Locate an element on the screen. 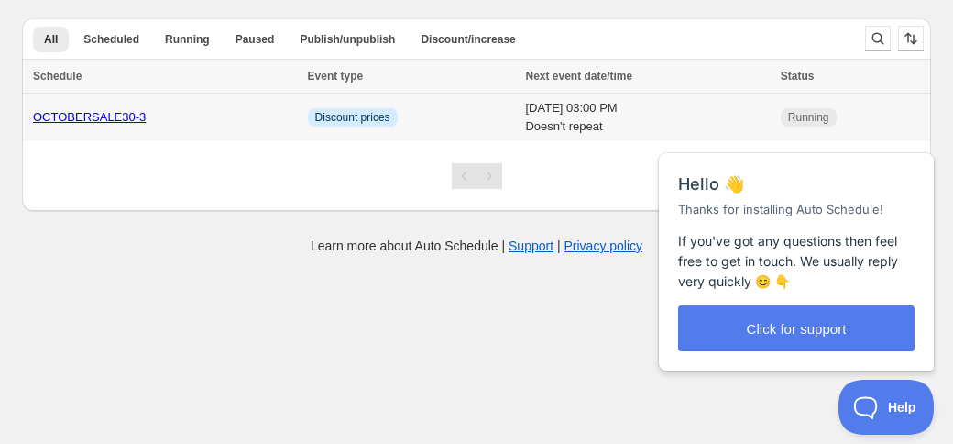 The height and width of the screenshot is (444, 953). span: Paused is located at coordinates (255, 39).